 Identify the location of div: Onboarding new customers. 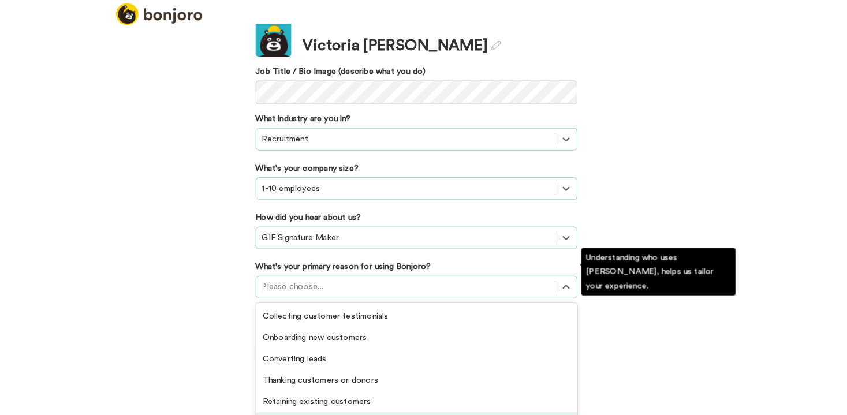
(416, 334).